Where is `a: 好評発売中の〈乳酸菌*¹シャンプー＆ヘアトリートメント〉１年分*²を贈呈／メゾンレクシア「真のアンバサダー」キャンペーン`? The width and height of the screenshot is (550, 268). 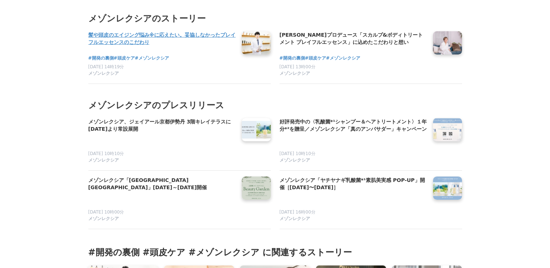 a: 好評発売中の〈乳酸菌*¹シャンプー＆ヘアトリートメント〉１年分*²を贈呈／メゾンレクシア「真のアンバサダー」キャンペーン is located at coordinates (353, 126).